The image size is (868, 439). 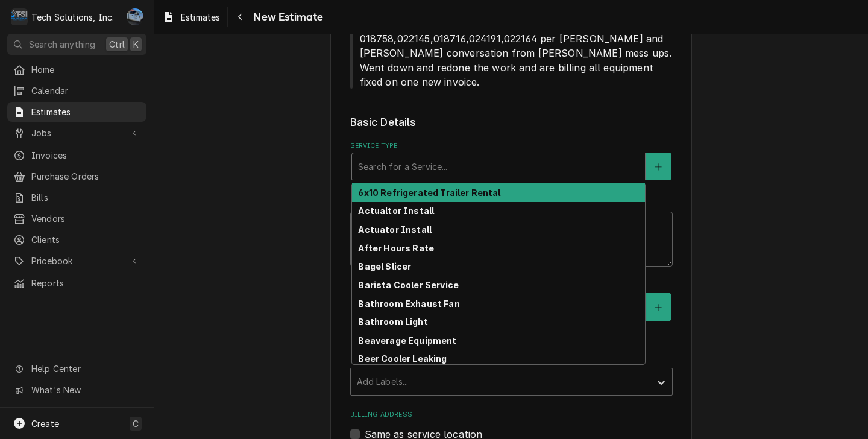 What do you see at coordinates (135, 17) in the screenshot?
I see `div: Joe Paschal's Avatar` at bounding box center [135, 17].